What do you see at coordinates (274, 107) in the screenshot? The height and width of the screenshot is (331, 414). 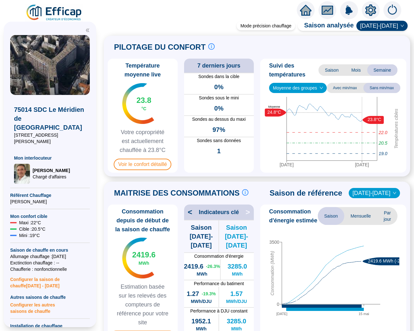 I see `text: Moyenne` at bounding box center [274, 107].